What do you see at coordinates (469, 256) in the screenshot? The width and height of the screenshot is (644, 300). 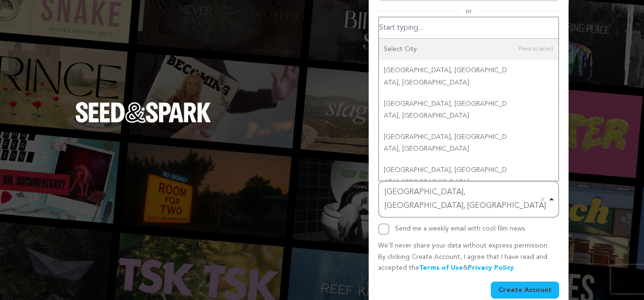 I see `p: We’ll never share your data without express permission. By clicking Create Account, I agree that ...` at bounding box center [469, 256].